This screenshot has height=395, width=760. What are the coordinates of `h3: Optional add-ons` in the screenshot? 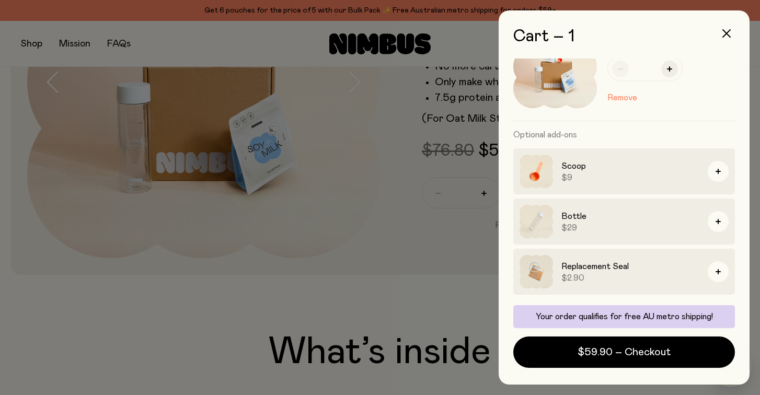 It's located at (624, 135).